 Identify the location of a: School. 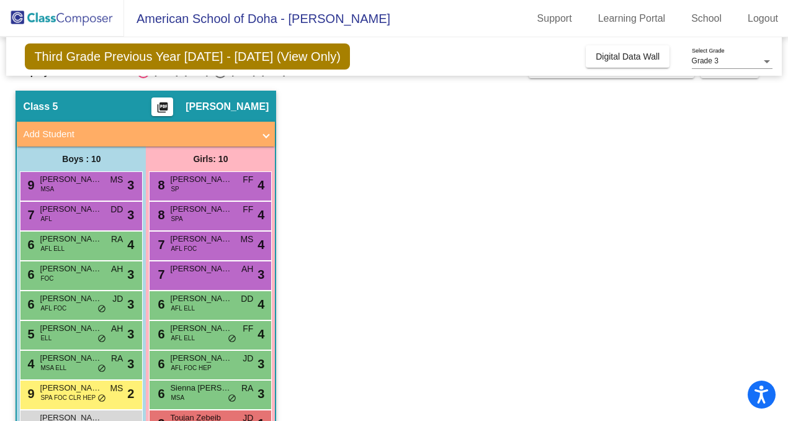
(706, 19).